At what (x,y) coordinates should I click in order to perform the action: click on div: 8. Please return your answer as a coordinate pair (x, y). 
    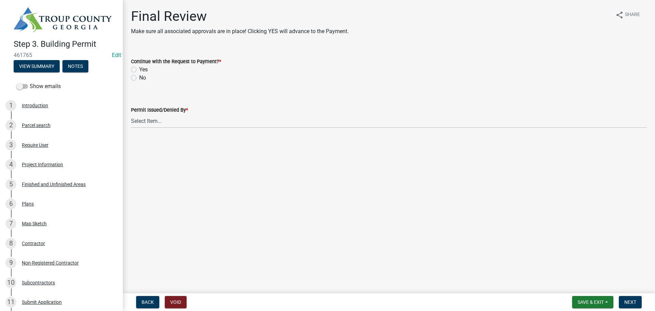
    Looking at the image, I should click on (11, 243).